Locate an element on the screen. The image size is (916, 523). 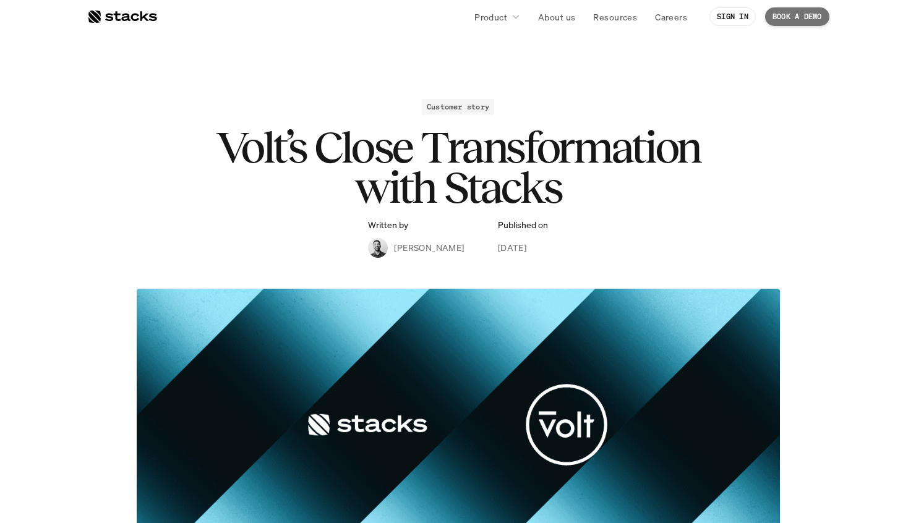
p: SIGN IN is located at coordinates (732, 17).